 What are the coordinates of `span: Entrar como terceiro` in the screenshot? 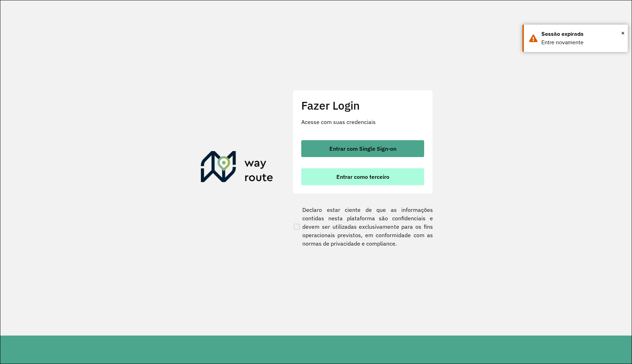 It's located at (362, 177).